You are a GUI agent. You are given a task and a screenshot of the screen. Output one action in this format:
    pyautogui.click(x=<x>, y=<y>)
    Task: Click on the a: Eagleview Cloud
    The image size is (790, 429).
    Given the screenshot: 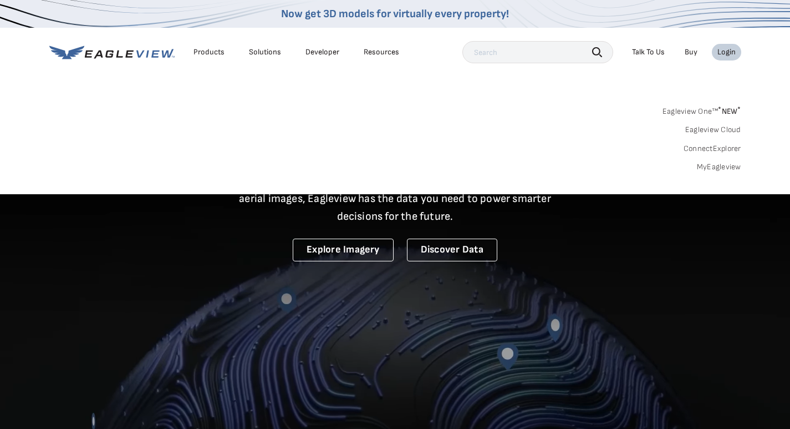 What is the action you would take?
    pyautogui.click(x=713, y=130)
    